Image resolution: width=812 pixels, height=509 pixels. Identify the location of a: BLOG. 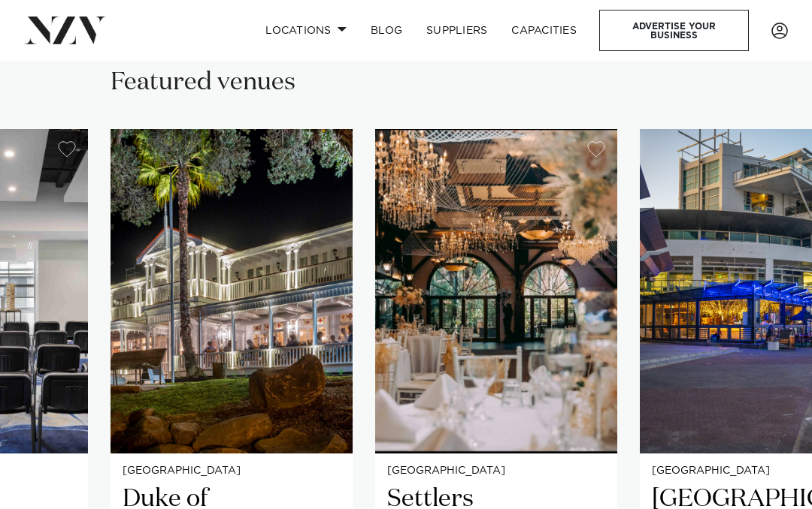
(386, 30).